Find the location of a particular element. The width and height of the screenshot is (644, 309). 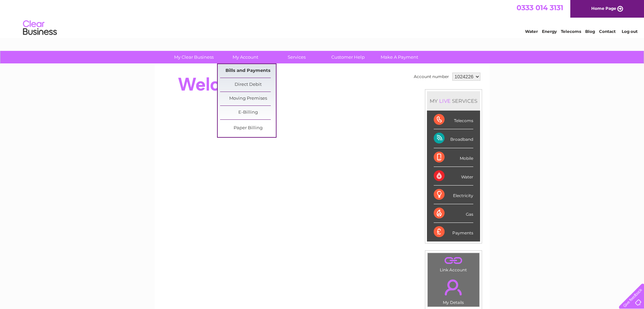

a: Make A Payment is located at coordinates (399, 57).